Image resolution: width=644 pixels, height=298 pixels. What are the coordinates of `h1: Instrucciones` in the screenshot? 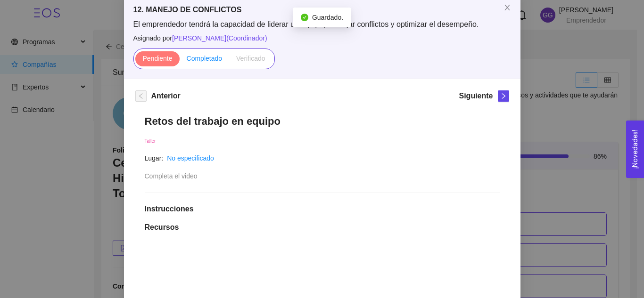 It's located at (322, 209).